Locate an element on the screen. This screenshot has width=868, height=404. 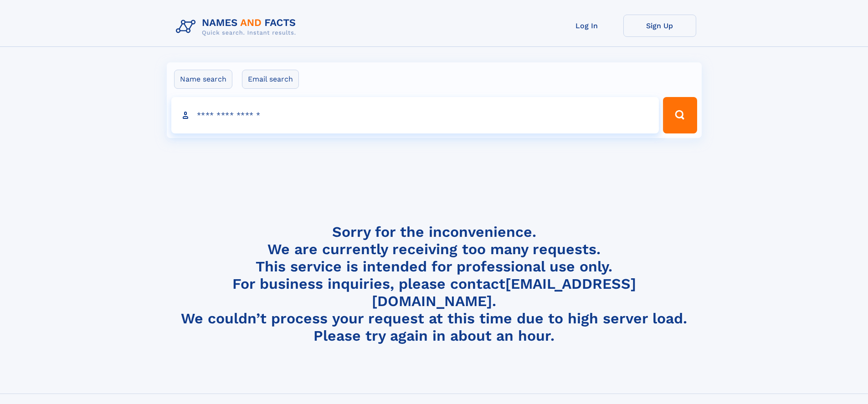
a: Sign Up is located at coordinates (660, 26).